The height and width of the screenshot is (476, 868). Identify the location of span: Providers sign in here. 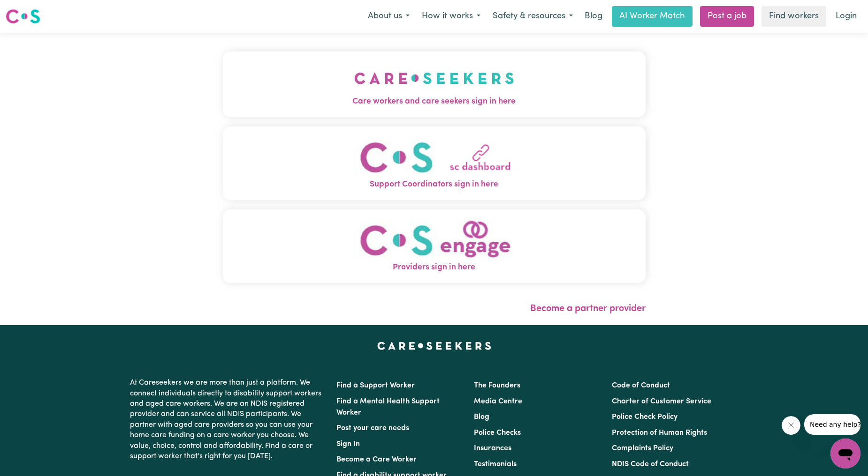
(434, 268).